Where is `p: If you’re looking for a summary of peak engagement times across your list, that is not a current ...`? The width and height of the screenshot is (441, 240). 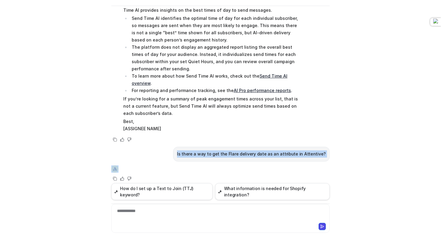
p: If you’re looking for a summary of peak engagement times across your list, that is not a current ... is located at coordinates (211, 106).